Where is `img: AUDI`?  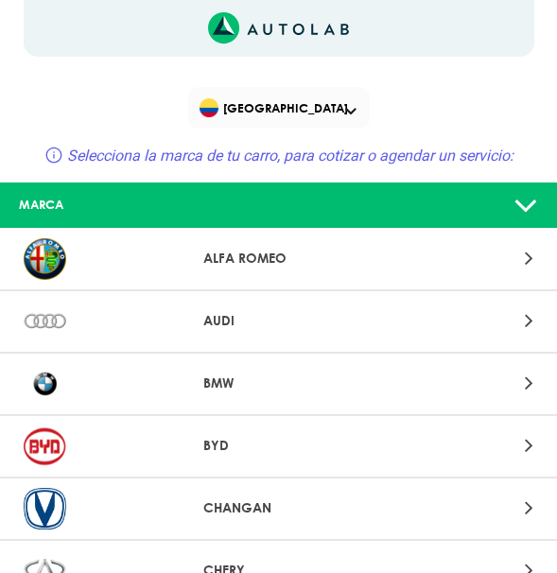
img: AUDI is located at coordinates (44, 321).